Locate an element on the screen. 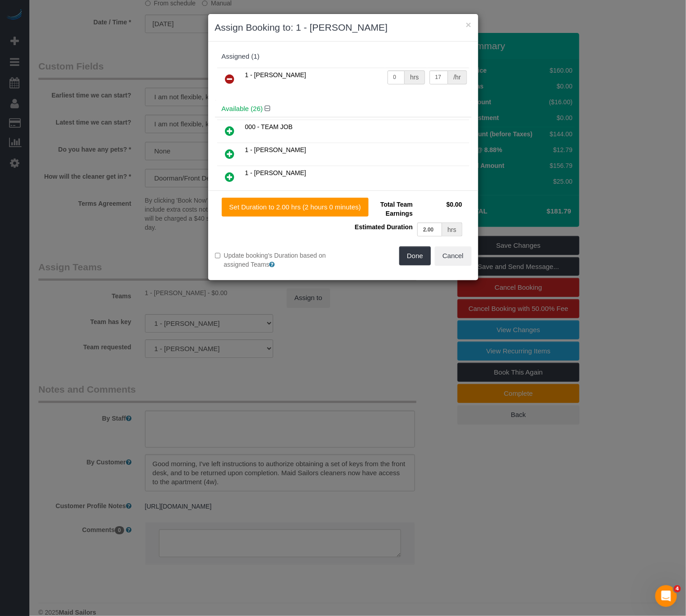 The height and width of the screenshot is (616, 686). button: Done is located at coordinates (415, 256).